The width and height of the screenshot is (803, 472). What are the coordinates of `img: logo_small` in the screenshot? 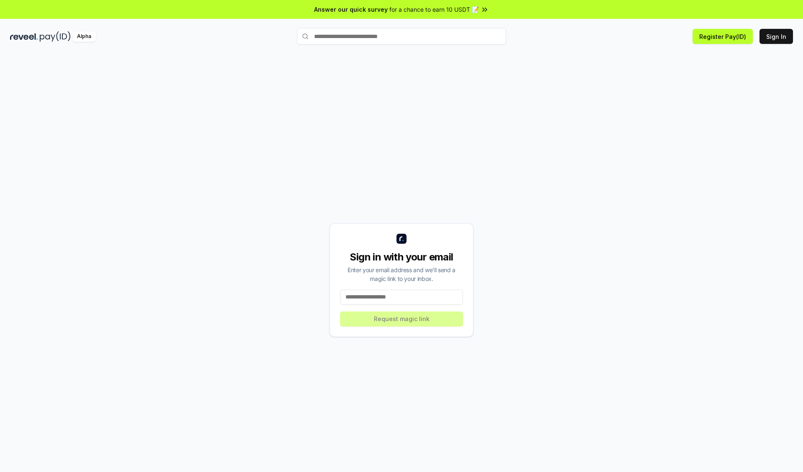 It's located at (402, 239).